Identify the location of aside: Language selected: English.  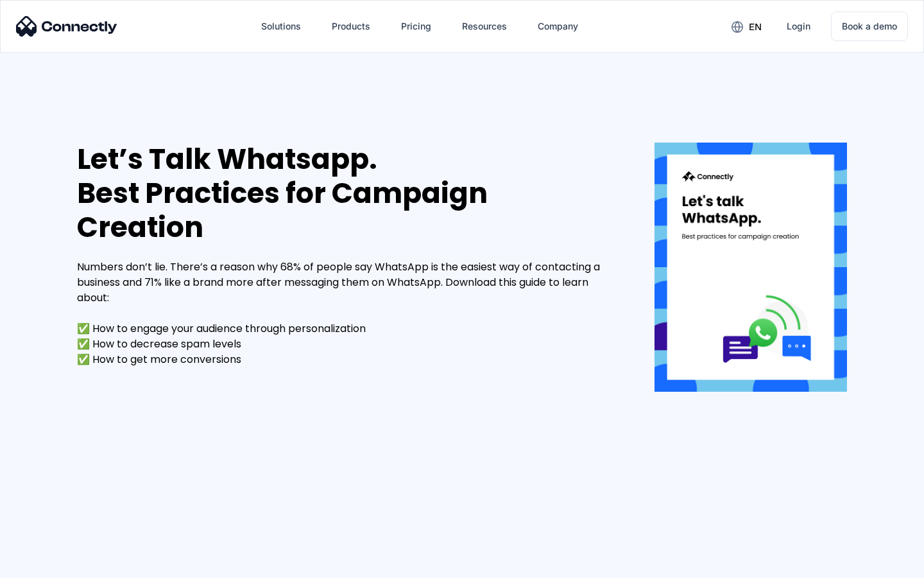
(45, 564).